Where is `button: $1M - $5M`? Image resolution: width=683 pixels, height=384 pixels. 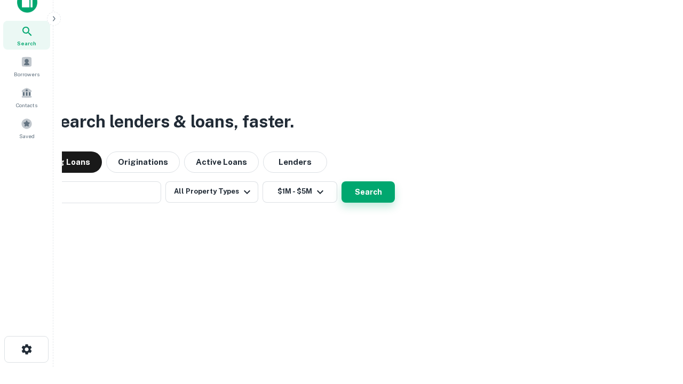
button: $1M - $5M is located at coordinates (300, 192).